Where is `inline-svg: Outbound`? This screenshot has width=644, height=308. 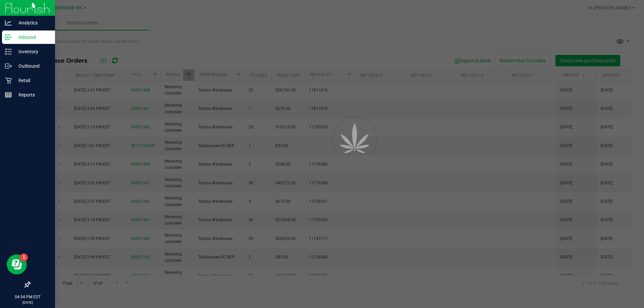
inline-svg: Outbound is located at coordinates (9, 66).